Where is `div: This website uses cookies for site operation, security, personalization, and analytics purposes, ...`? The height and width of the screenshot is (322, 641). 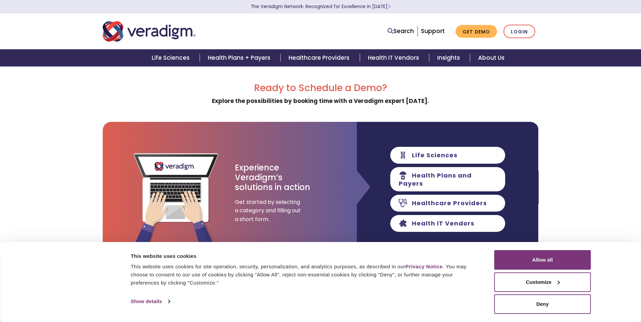
div: This website uses cookies for site operation, security, personalization, and analytics purposes, ... is located at coordinates (305, 275).